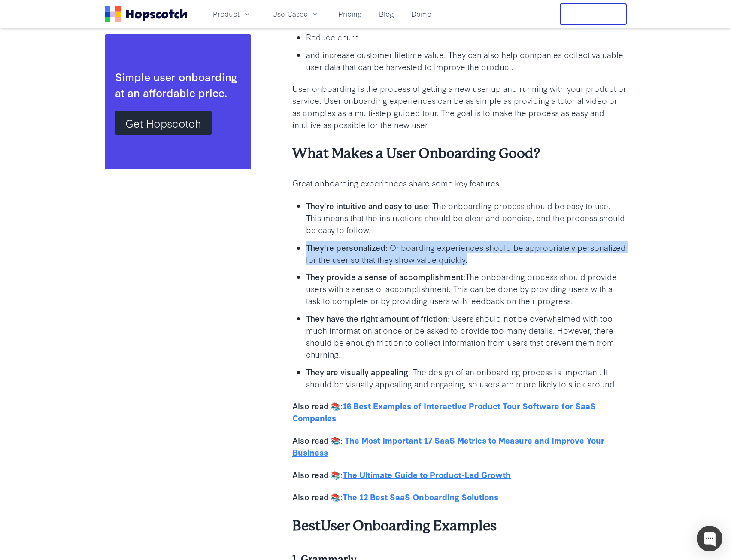  What do you see at coordinates (448, 446) in the screenshot?
I see `a: The Most Important 17 SaaS Metrics to Measure and Improve Your Business` at bounding box center [448, 446].